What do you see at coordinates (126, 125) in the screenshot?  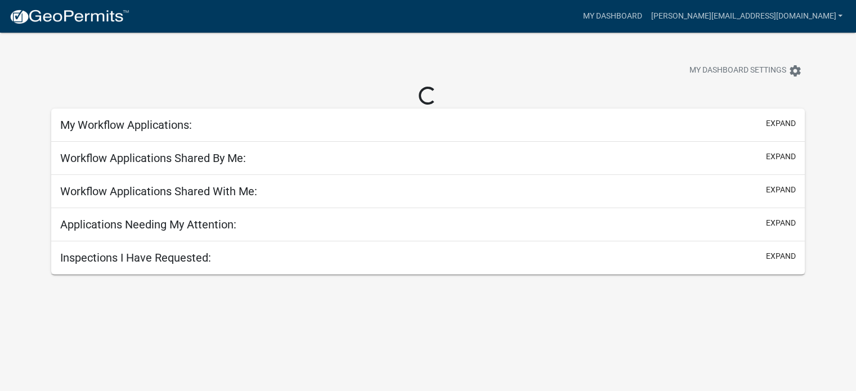 I see `h5: My Workflow Applications:` at bounding box center [126, 125].